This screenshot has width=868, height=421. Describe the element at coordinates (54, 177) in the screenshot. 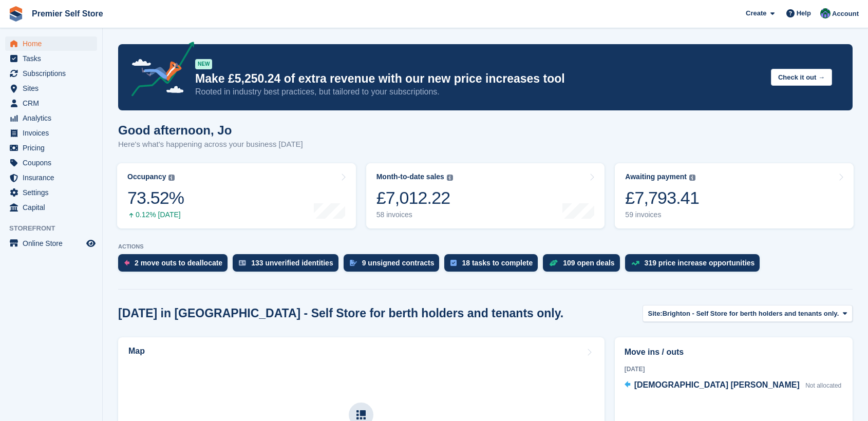

I see `span: Insurance` at that location.